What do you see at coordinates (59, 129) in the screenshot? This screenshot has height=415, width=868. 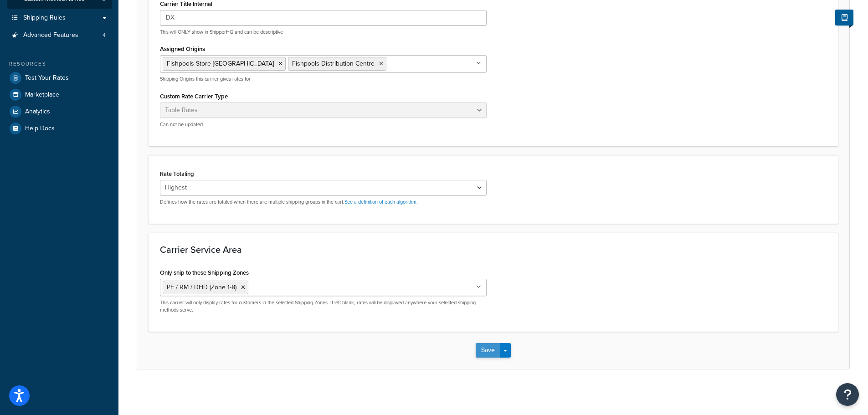 I see `a: Help Docs` at bounding box center [59, 129].